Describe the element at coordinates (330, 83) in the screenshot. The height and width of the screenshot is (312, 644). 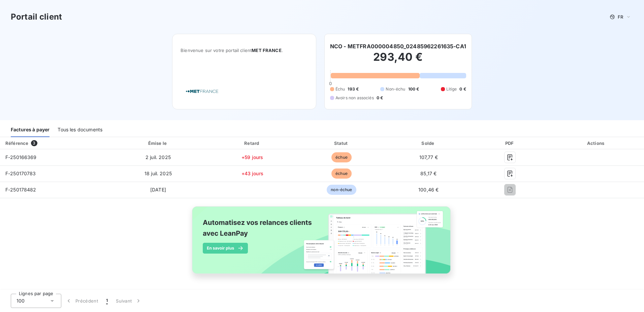
I see `span: 0` at that location.